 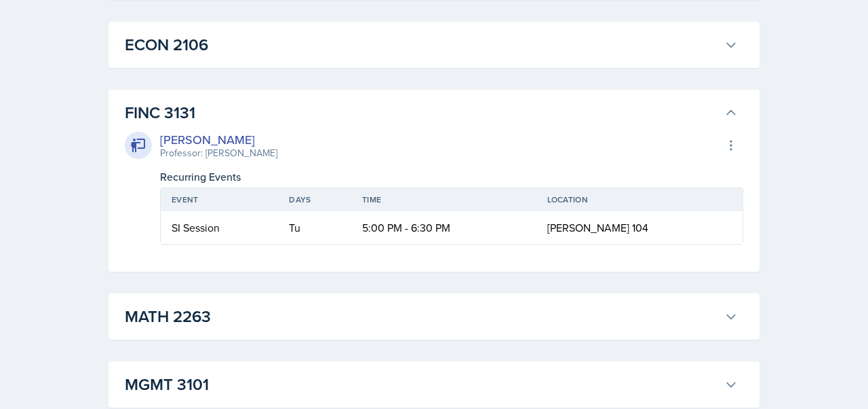 I want to click on h3: FINC 3131, so click(x=422, y=113).